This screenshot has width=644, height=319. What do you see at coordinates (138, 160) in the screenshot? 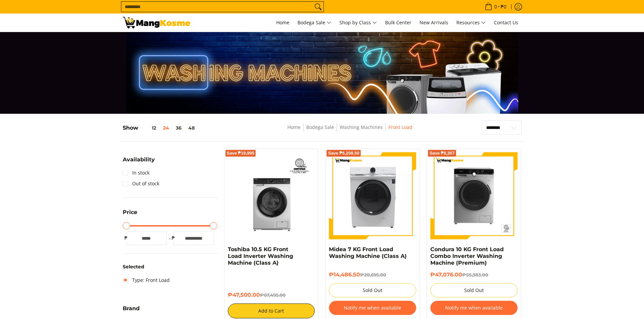
I see `span: Availability` at bounding box center [138, 160].